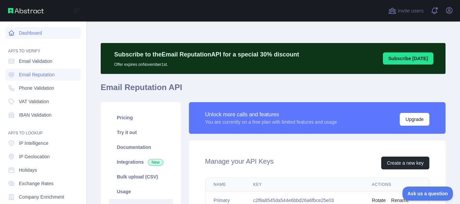  Describe the element at coordinates (141, 118) in the screenshot. I see `a: Pricing` at that location.